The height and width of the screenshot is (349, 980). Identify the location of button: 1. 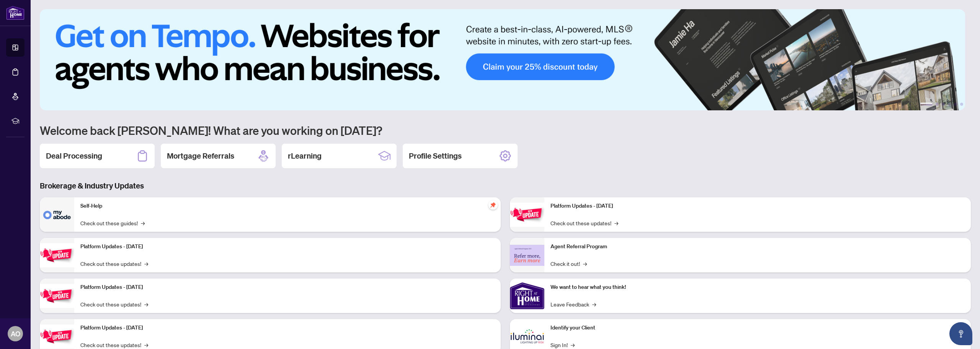
(927, 104).